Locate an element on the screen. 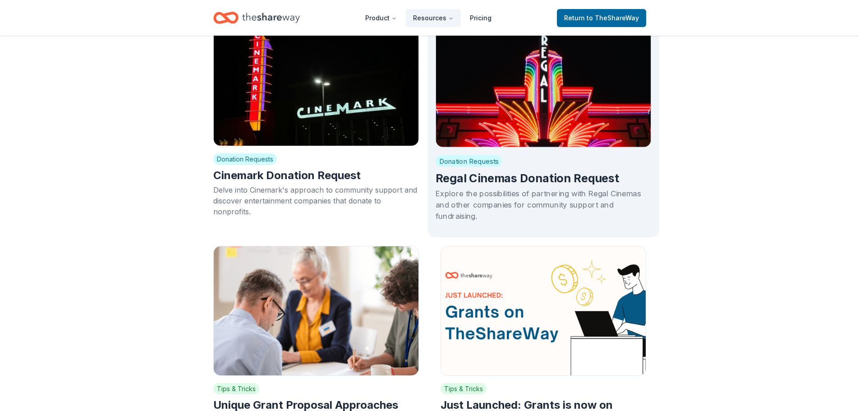 The height and width of the screenshot is (411, 859). div: Delve into Cinemark's approach to community support and discover entertainment companies that don... is located at coordinates (316, 201).